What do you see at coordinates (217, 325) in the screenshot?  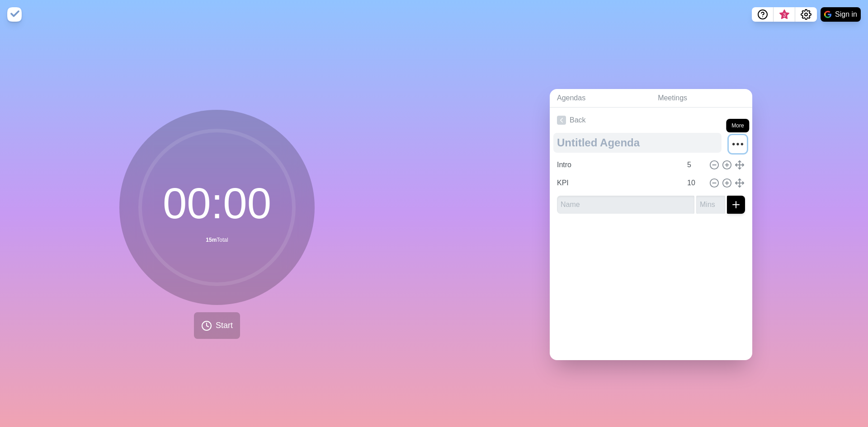 I see `button: Start` at bounding box center [217, 325].